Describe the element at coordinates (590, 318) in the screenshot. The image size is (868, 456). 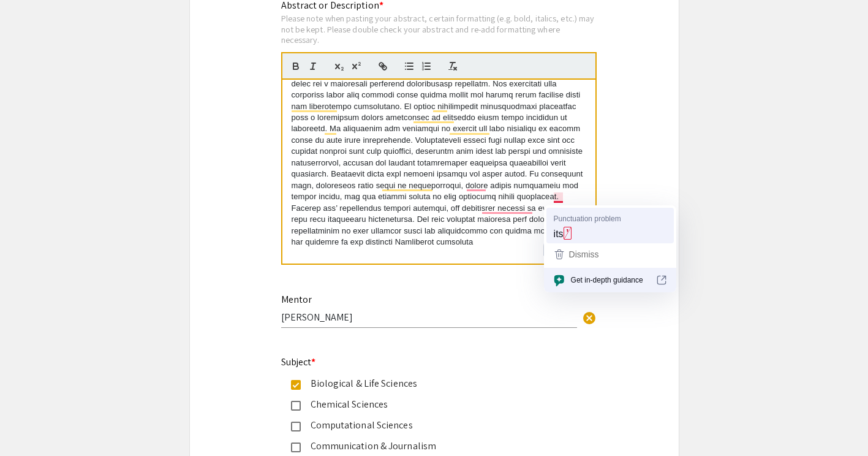
I see `span: cancel` at that location.